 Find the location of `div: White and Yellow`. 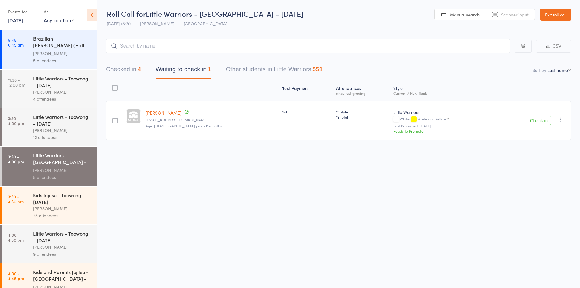

div: White and Yellow is located at coordinates (432, 118).